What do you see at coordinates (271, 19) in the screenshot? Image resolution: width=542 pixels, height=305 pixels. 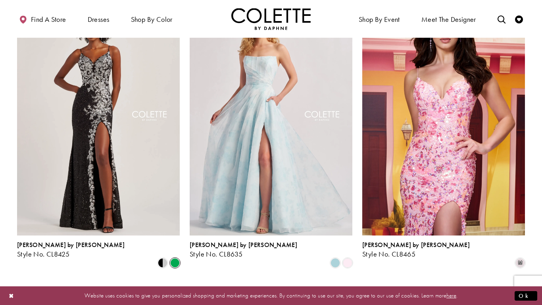 I see `a: Visit Home Page` at bounding box center [271, 19].